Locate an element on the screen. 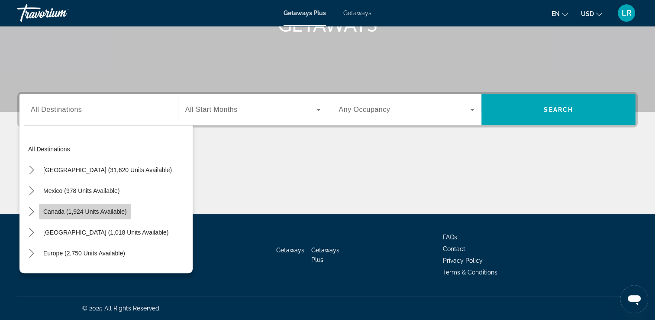 The image size is (655, 320). span: Terms & Conditions is located at coordinates (470, 272).